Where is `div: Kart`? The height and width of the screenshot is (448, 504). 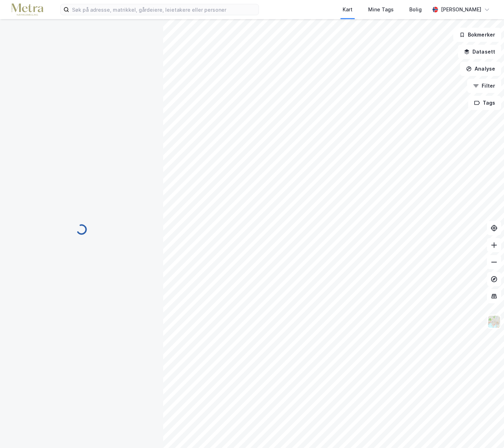
div: Kart is located at coordinates (348, 10).